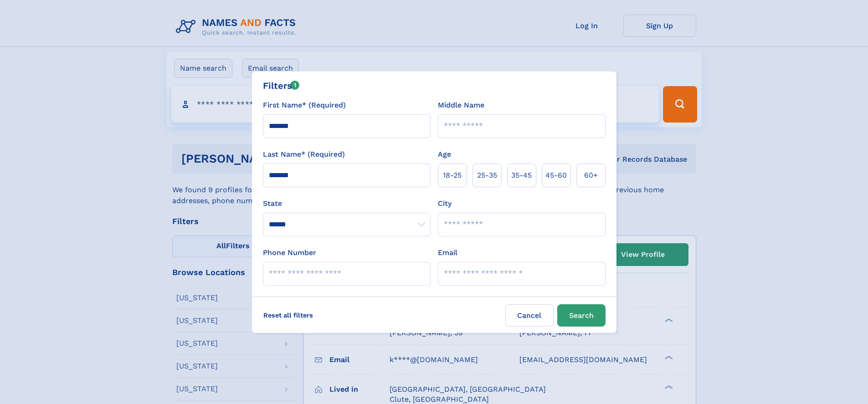  I want to click on label: Cancel, so click(529, 315).